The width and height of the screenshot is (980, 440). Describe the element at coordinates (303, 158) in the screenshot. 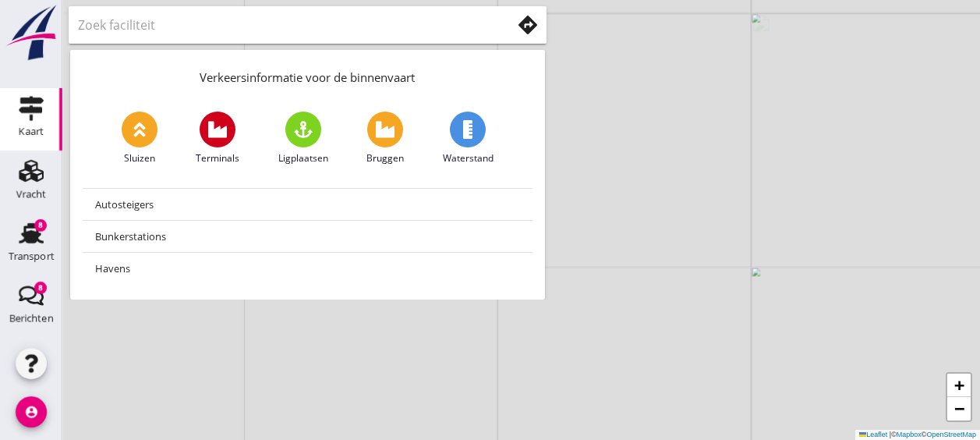

I see `span: Ligplaatsen` at that location.